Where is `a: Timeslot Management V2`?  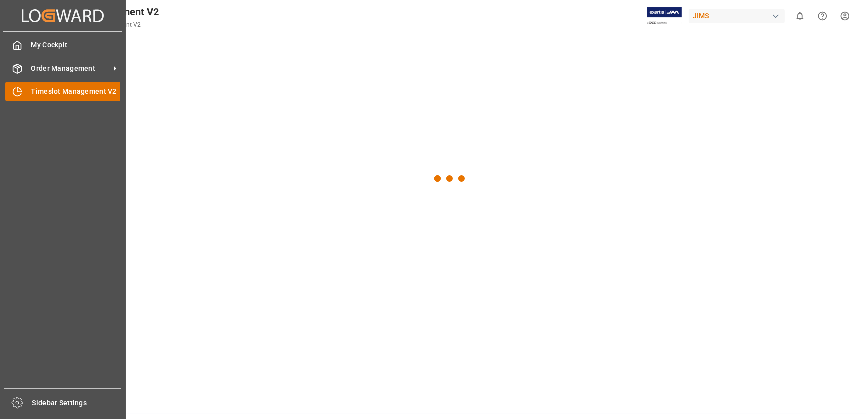
a: Timeslot Management V2 is located at coordinates (63, 91).